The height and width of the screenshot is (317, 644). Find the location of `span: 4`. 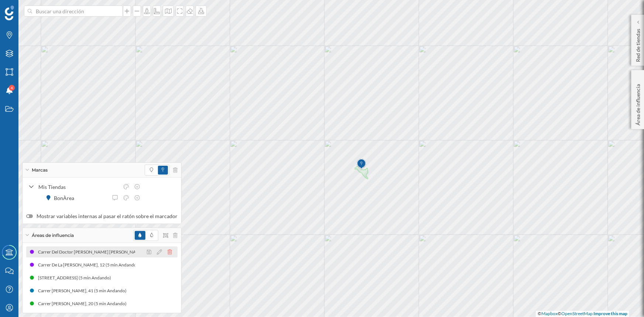

span: 4 is located at coordinates (12, 87).